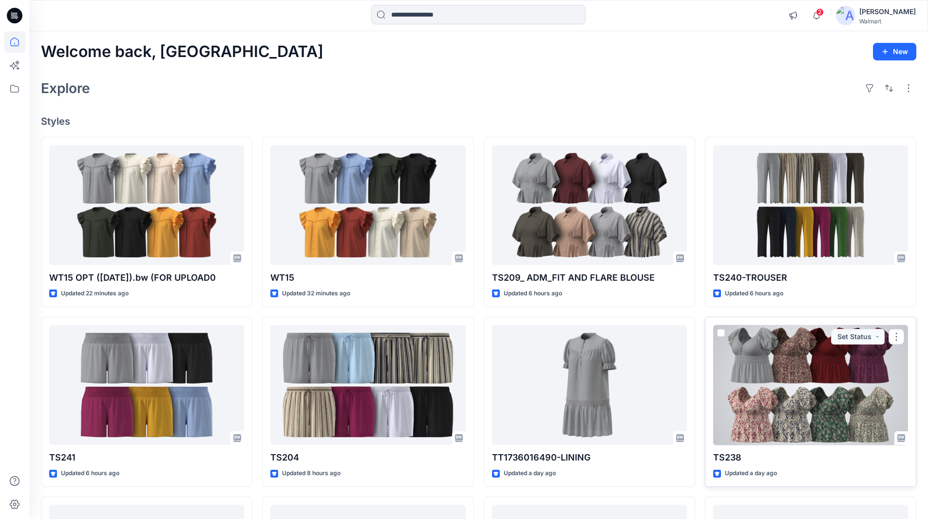  What do you see at coordinates (589, 457) in the screenshot?
I see `p: TT1736016490-LINING` at bounding box center [589, 457].